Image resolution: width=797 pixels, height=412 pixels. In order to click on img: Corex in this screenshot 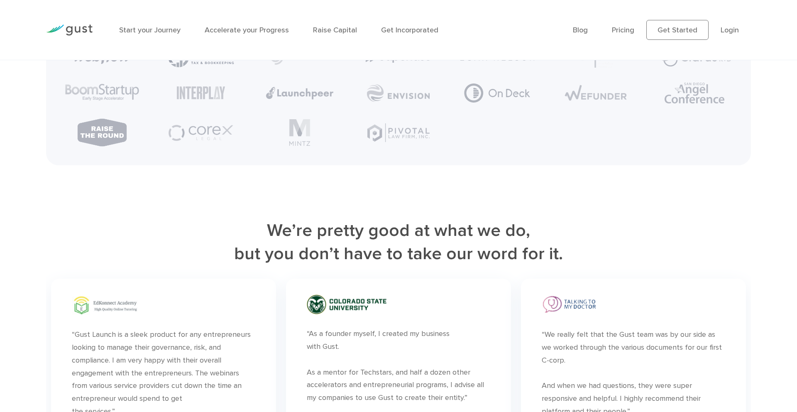, I will do `click(201, 132)`.